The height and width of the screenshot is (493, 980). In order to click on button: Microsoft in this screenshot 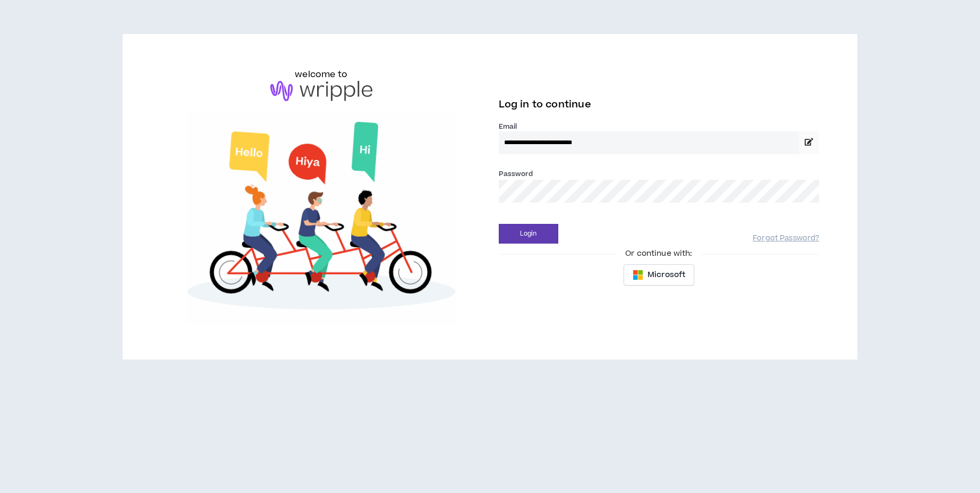, I will do `click(659, 275)`.